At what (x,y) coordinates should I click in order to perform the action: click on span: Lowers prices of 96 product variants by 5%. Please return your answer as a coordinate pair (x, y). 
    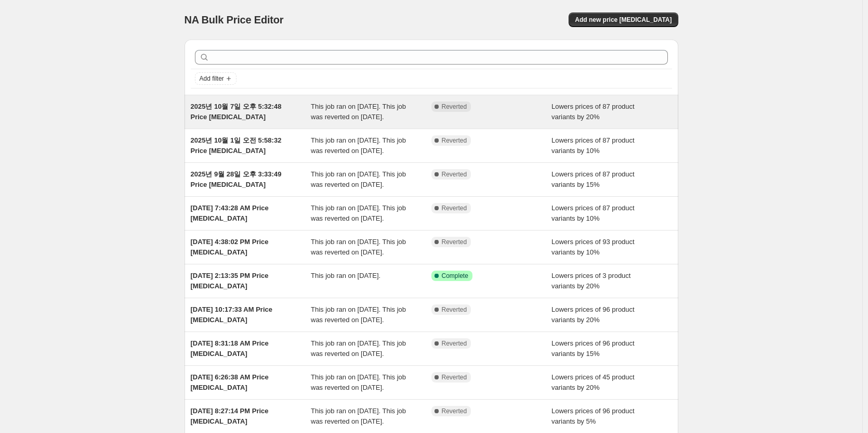
    Looking at the image, I should click on (592, 415).